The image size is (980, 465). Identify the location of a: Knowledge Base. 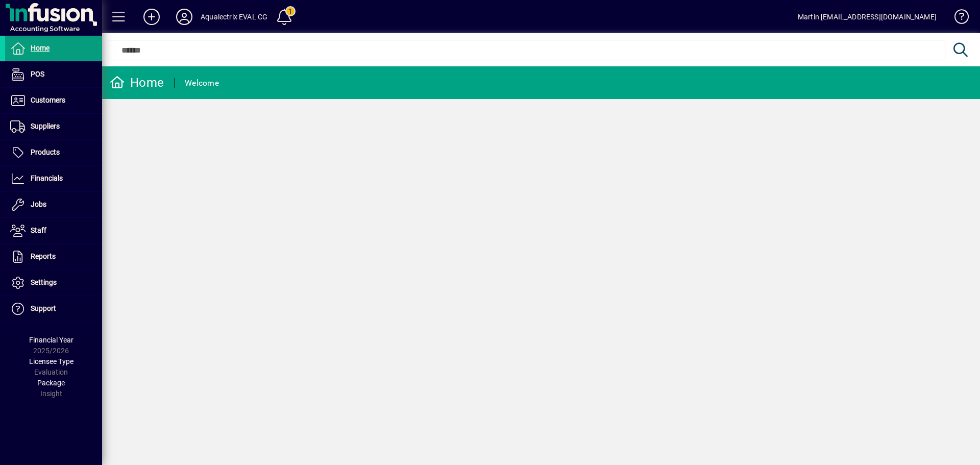
(957, 19).